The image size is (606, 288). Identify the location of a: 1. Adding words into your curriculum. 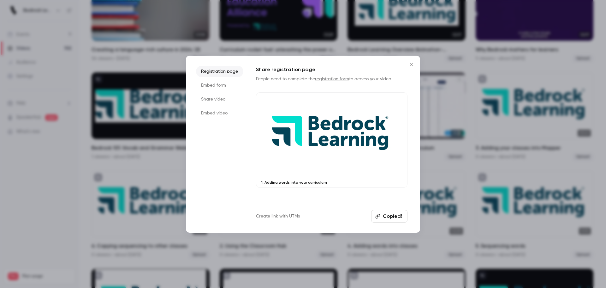
(332, 140).